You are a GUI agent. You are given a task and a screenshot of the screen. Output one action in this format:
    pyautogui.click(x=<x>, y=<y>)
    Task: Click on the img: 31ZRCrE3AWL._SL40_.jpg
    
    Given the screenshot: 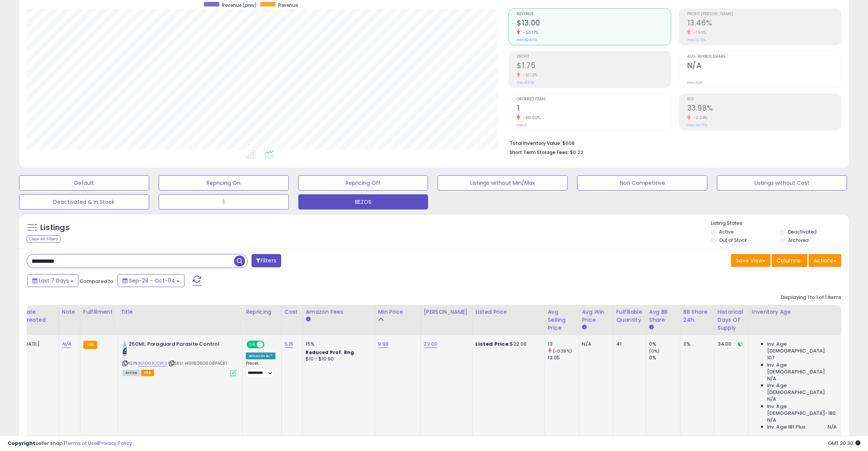 What is the action you would take?
    pyautogui.click(x=124, y=349)
    